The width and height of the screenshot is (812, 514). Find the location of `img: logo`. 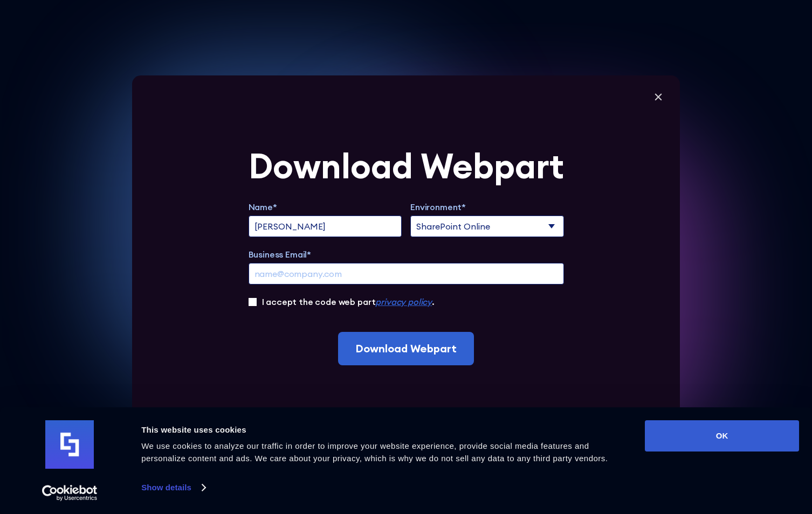

img: logo is located at coordinates (70, 444).